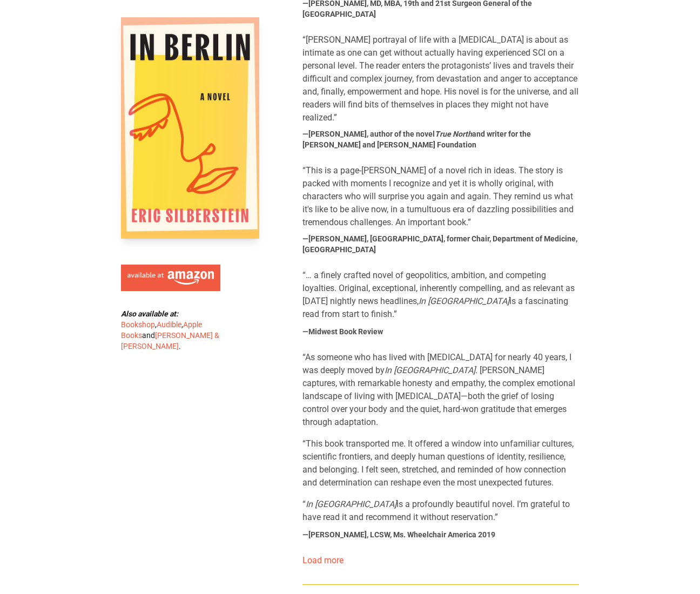 Image resolution: width=700 pixels, height=594 pixels. Describe the element at coordinates (138, 325) in the screenshot. I see `a: Bookshop` at that location.